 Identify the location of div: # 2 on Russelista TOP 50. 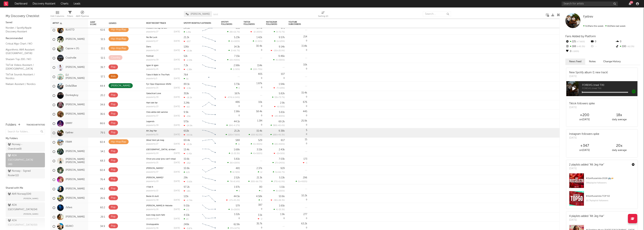
(610, 196).